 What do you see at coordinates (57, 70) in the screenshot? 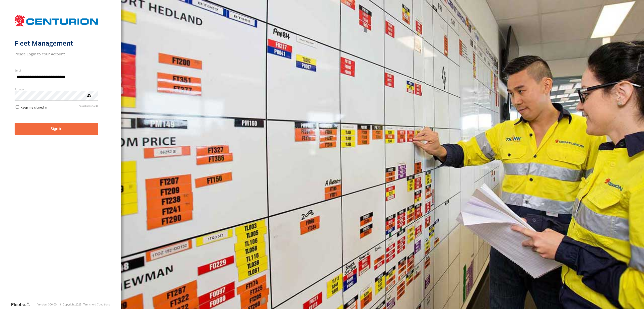
I see `label: Email` at bounding box center [57, 70].